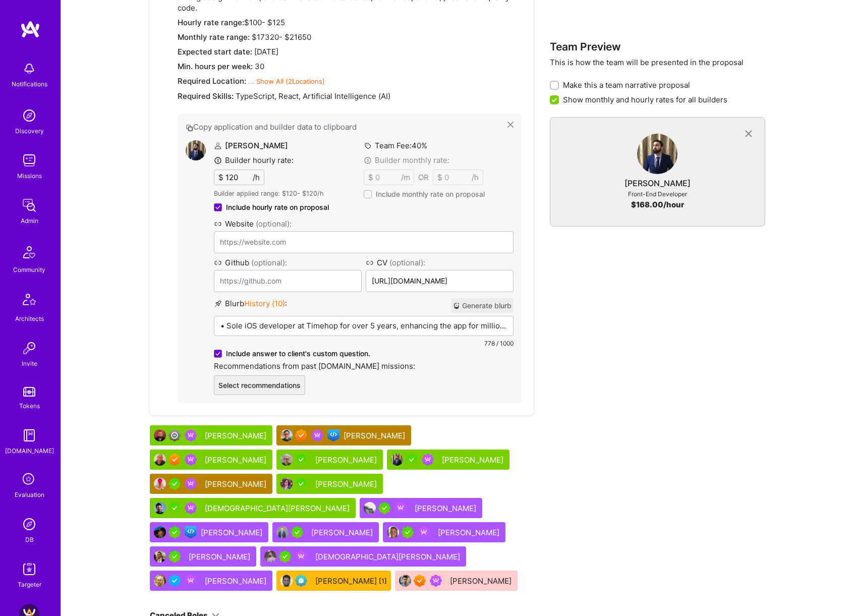  Describe the element at coordinates (251, 305) in the screenshot. I see `label: Blurb :` at that location.